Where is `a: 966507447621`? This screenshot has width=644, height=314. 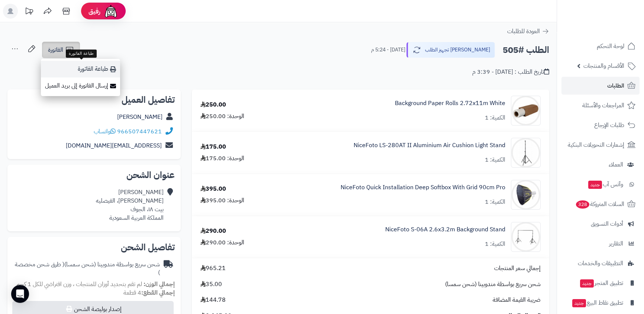 a: 966507447621 is located at coordinates (139, 131).